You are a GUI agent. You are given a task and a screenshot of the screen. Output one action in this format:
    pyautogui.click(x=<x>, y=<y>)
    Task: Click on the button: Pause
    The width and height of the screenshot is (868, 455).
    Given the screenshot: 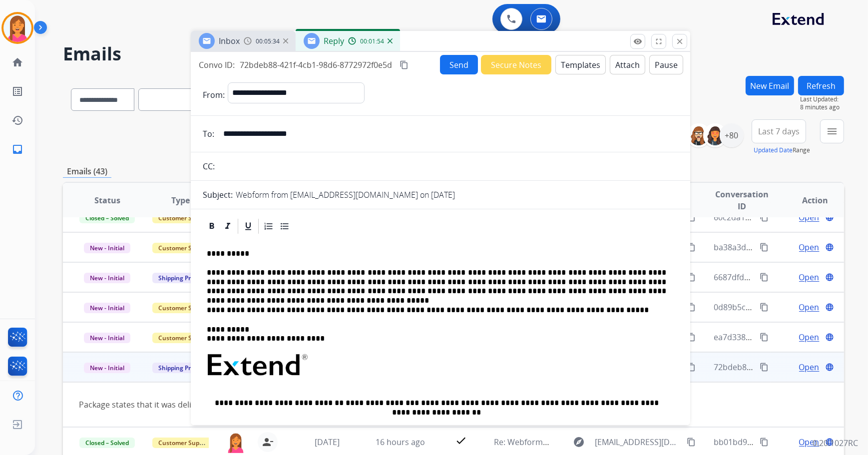 What is the action you would take?
    pyautogui.click(x=666, y=64)
    